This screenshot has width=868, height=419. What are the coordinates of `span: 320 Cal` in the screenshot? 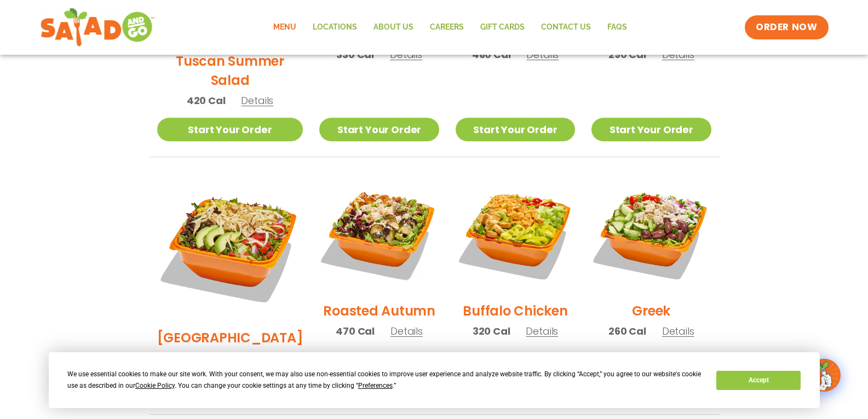 It's located at (491, 331).